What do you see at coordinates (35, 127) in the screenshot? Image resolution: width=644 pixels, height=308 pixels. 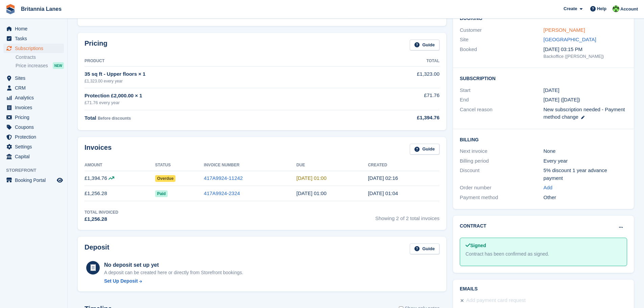 I see `span: Coupons` at bounding box center [35, 127].